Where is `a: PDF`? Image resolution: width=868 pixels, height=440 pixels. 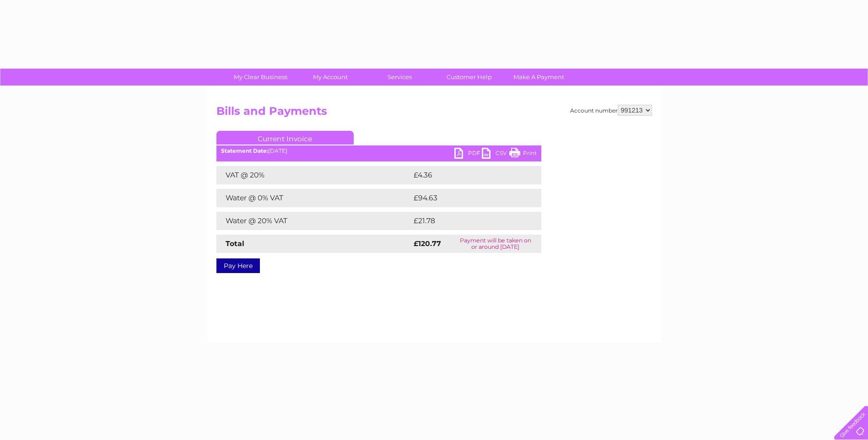
a: PDF is located at coordinates (468, 154).